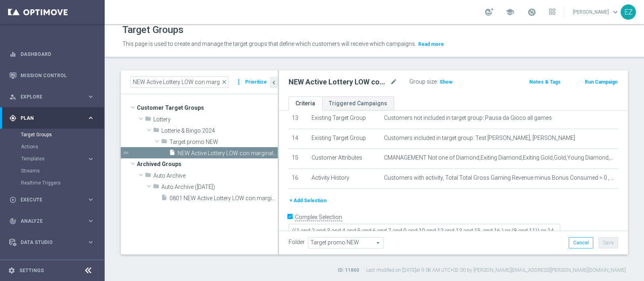 This screenshot has height=281, width=644. Describe the element at coordinates (358, 103) in the screenshot. I see `a: Triggered Campaigns` at that location.